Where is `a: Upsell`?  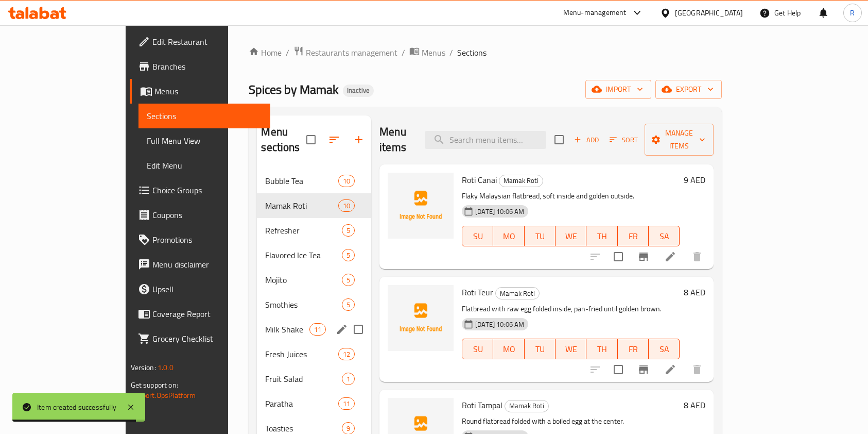
a: Upsell is located at coordinates (200, 289).